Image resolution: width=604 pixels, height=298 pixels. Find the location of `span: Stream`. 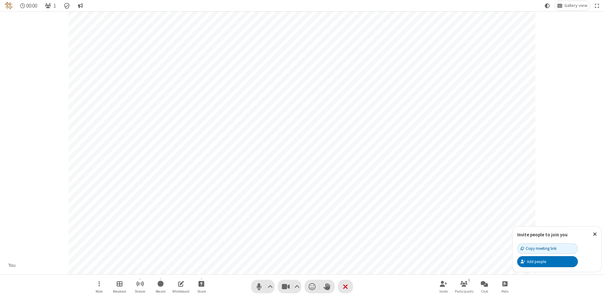

span: Stream is located at coordinates (140, 291).